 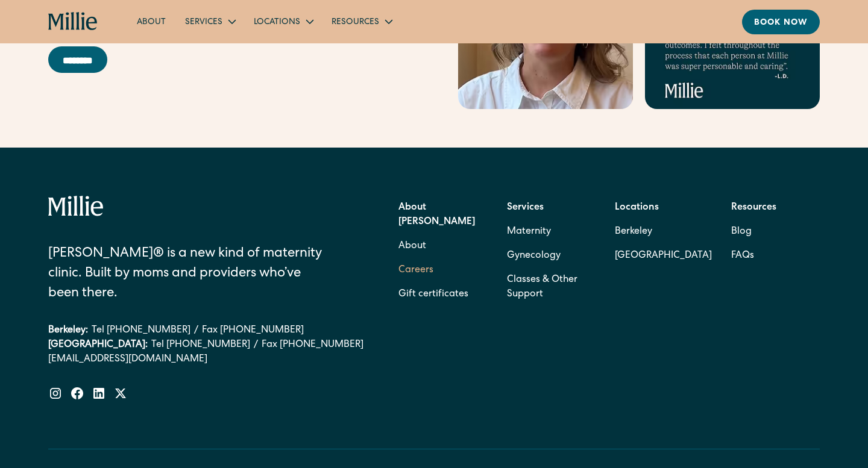 I want to click on div: Book now, so click(x=781, y=23).